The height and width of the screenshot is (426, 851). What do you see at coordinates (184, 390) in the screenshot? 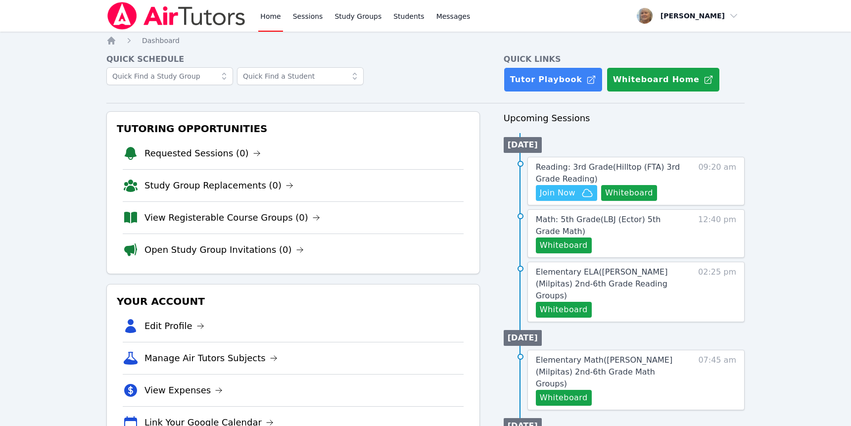
I see `a: View Expenses` at bounding box center [184, 390].